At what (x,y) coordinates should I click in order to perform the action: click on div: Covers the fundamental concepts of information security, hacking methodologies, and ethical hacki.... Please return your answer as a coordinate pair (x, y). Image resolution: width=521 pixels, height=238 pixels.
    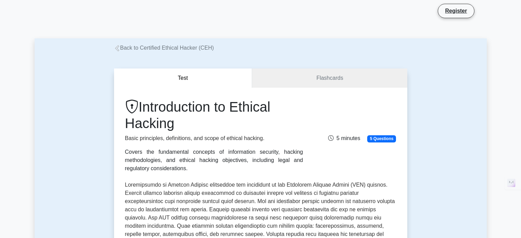
    Looking at the image, I should click on (214, 160).